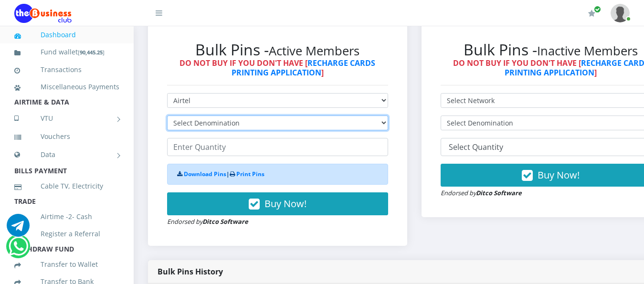 This screenshot has width=644, height=284. I want to click on a: Miscellaneous Payments, so click(67, 87).